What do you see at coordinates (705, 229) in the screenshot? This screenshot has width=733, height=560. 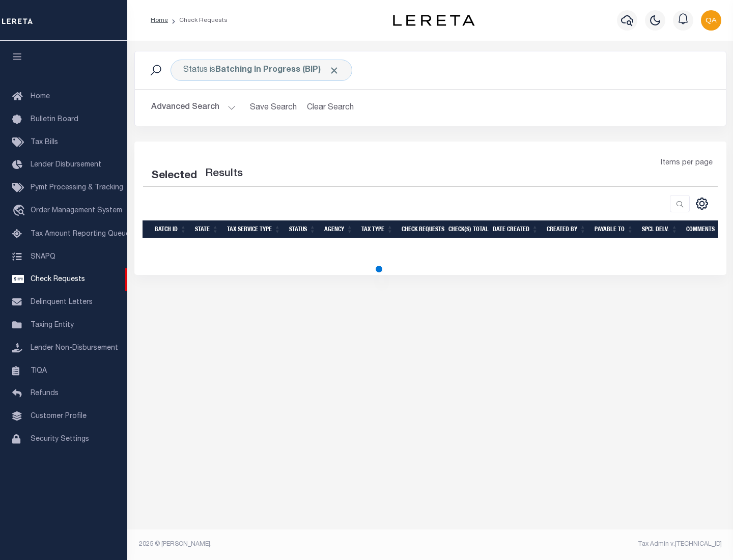 I see `th: Comments` at bounding box center [705, 229].